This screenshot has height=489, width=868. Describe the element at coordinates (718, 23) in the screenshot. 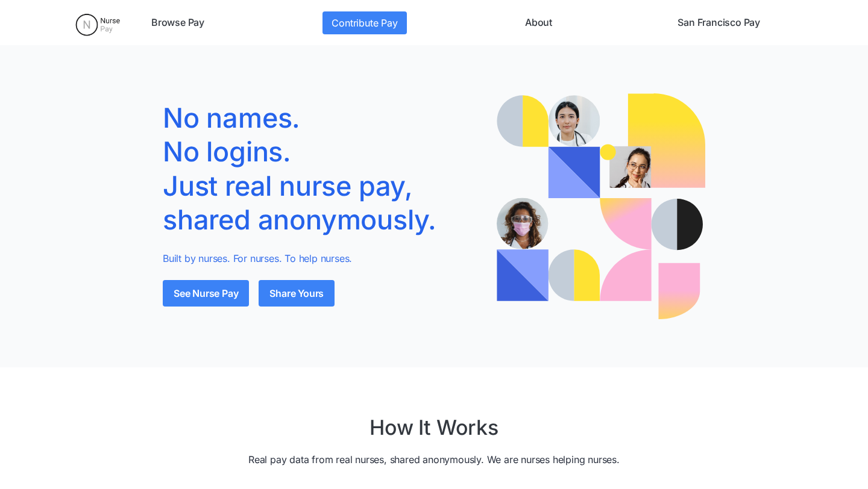

I see `a: San Francisco Pay` at that location.